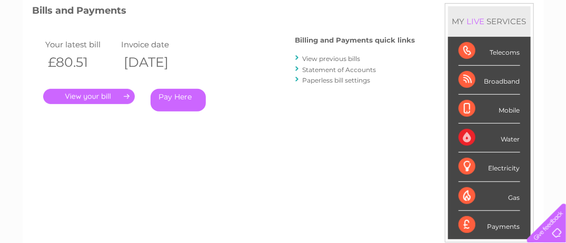 This screenshot has height=243, width=566. I want to click on h3: Bills and Payments, so click(224, 12).